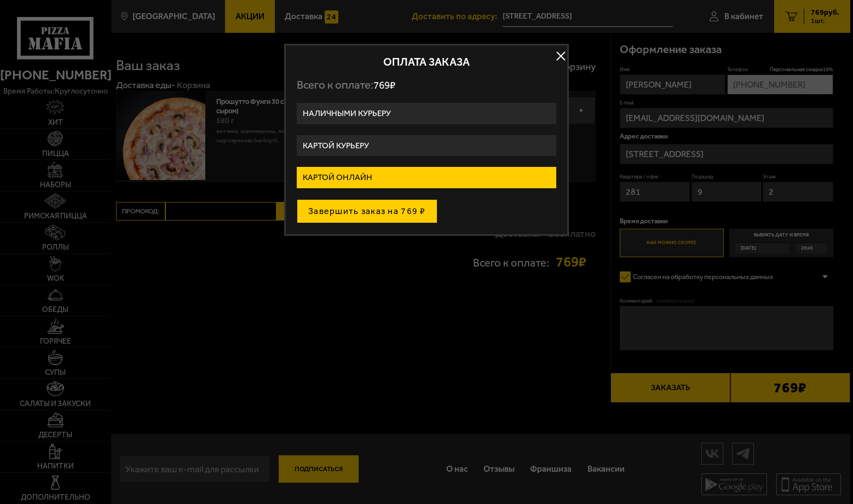  Describe the element at coordinates (426, 114) in the screenshot. I see `label: Наличными курьеру` at that location.